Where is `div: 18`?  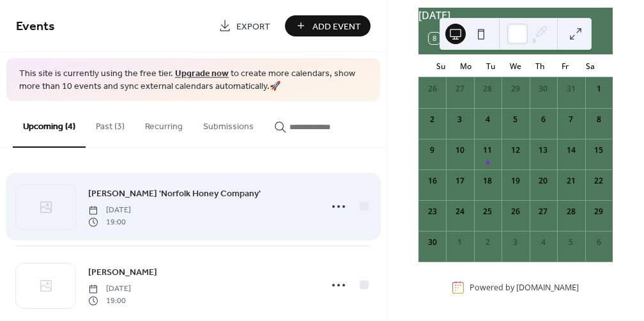
div: 18 is located at coordinates (488, 180).